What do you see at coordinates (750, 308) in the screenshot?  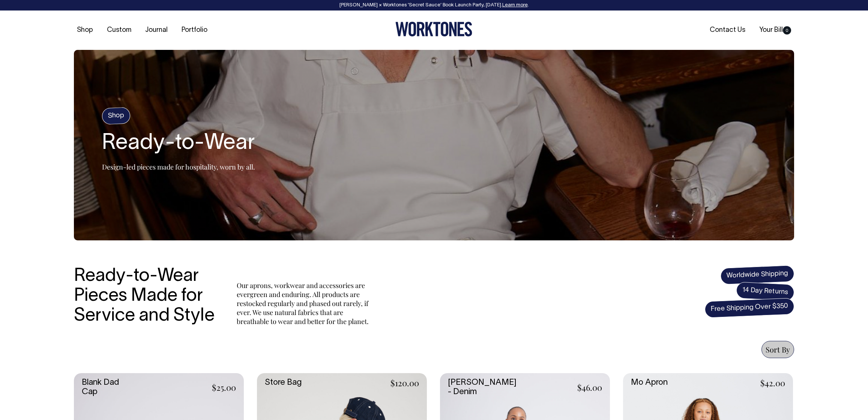 I see `span: Free Shipping Over $350` at bounding box center [750, 308].